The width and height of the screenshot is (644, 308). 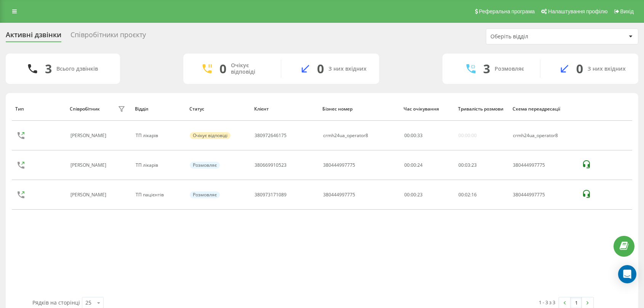 I want to click on span: 16, so click(x=474, y=195).